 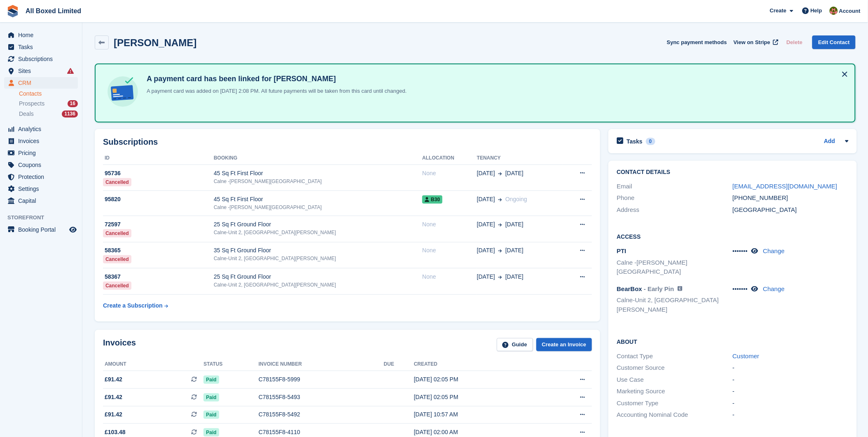 What do you see at coordinates (478, 365) in the screenshot?
I see `th: Created` at bounding box center [478, 365].